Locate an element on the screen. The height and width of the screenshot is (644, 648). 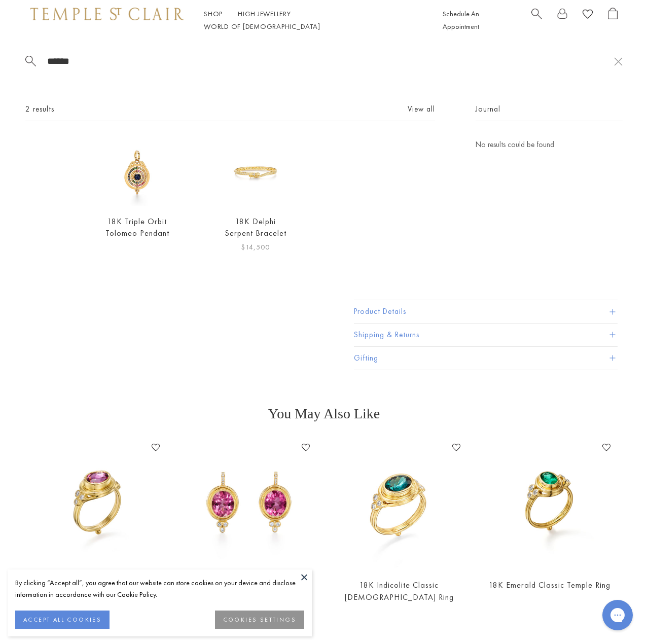
a: Open Shopping Bag is located at coordinates (613, 20).